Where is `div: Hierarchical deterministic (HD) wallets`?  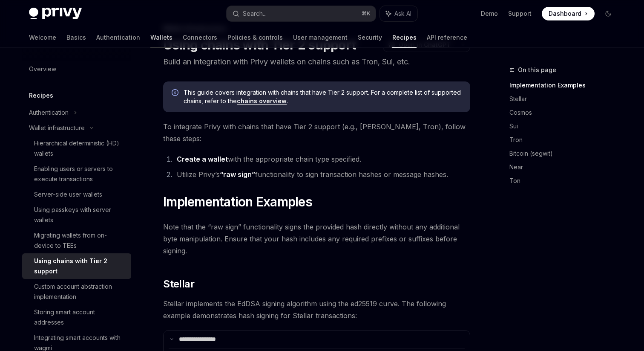 div: Hierarchical deterministic (HD) wallets is located at coordinates (80, 148).